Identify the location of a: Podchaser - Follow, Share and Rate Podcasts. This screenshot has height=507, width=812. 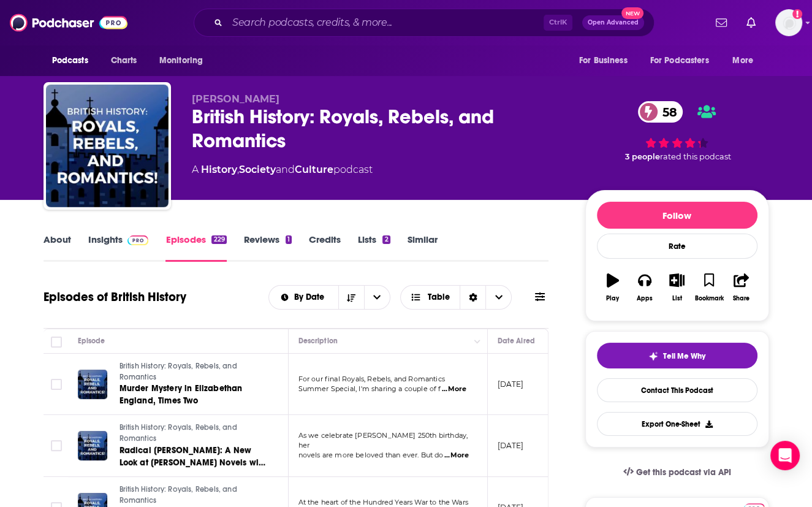
(68, 23).